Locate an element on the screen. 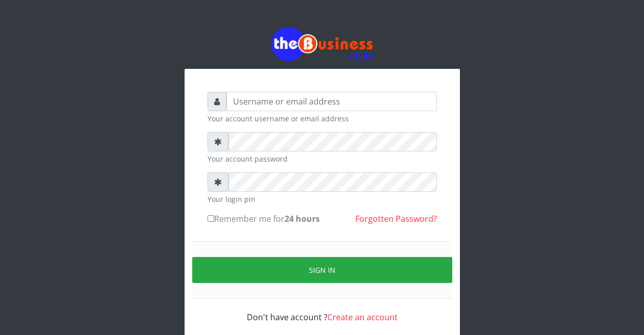 Image resolution: width=644 pixels, height=335 pixels. input: Remember me for24 hours is located at coordinates (210, 218).